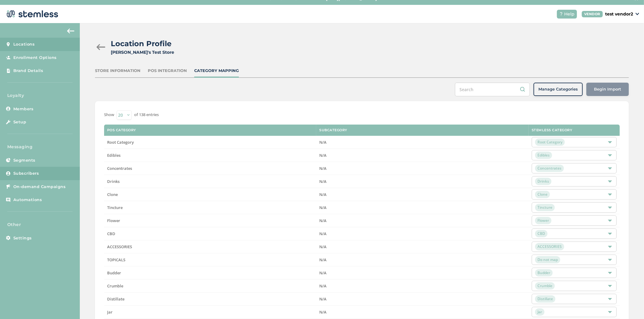  I want to click on label: Jar, so click(210, 312).